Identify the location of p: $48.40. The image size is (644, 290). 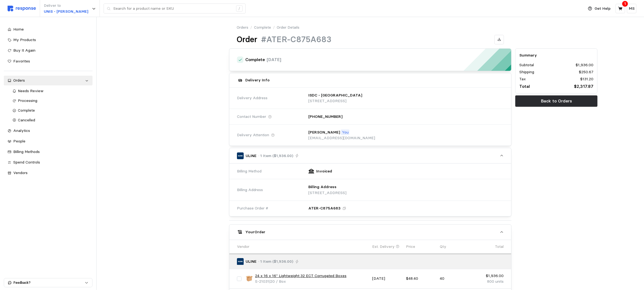
(421, 279).